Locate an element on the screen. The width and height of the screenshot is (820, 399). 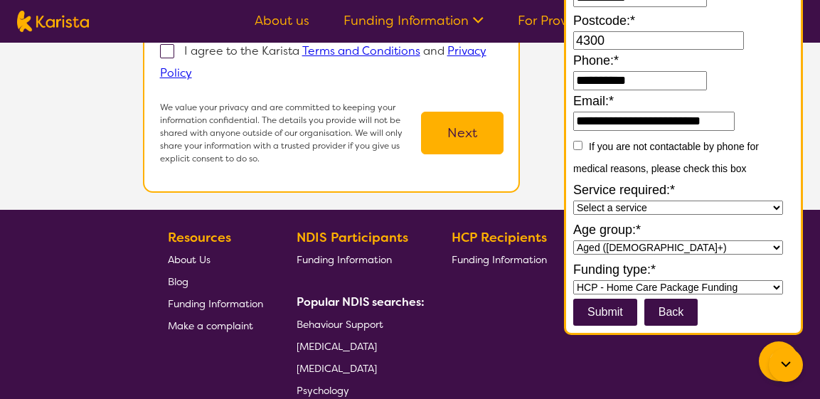
a: About us is located at coordinates (282, 21).